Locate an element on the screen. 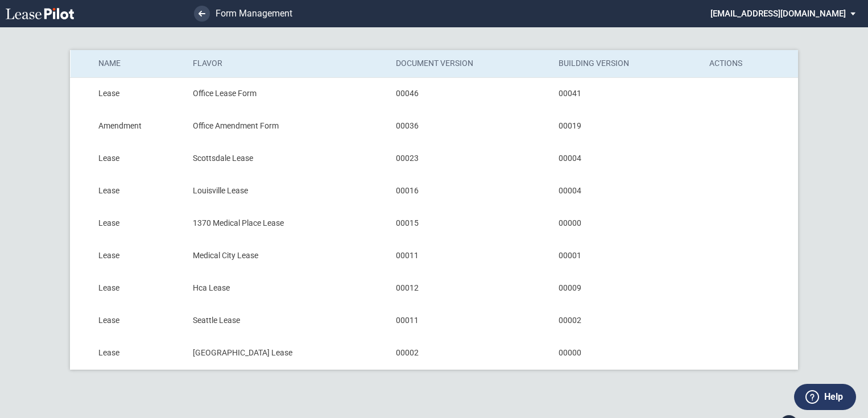  td: 00016 is located at coordinates (469, 191).